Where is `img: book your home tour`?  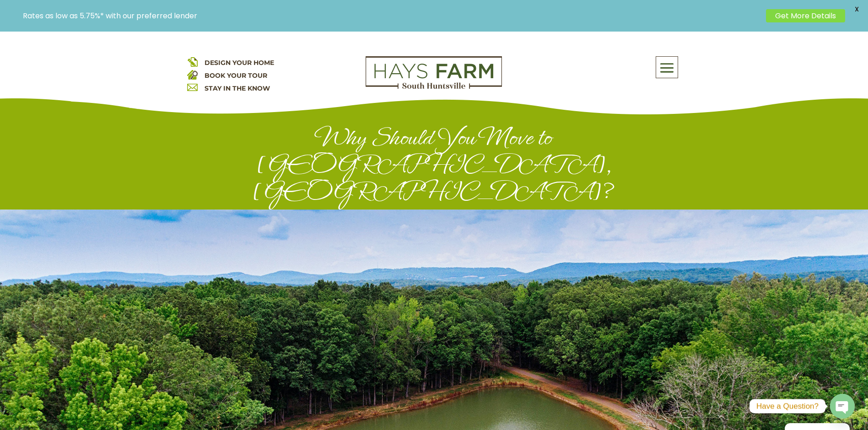
img: book your home tour is located at coordinates (192, 74).